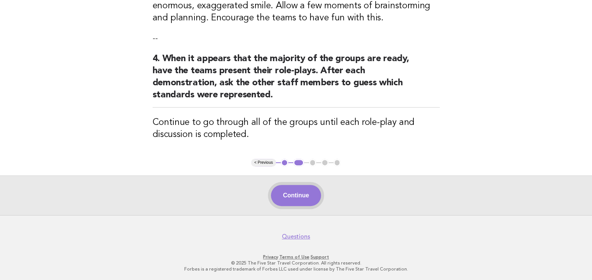  I want to click on button: 2, so click(299, 162).